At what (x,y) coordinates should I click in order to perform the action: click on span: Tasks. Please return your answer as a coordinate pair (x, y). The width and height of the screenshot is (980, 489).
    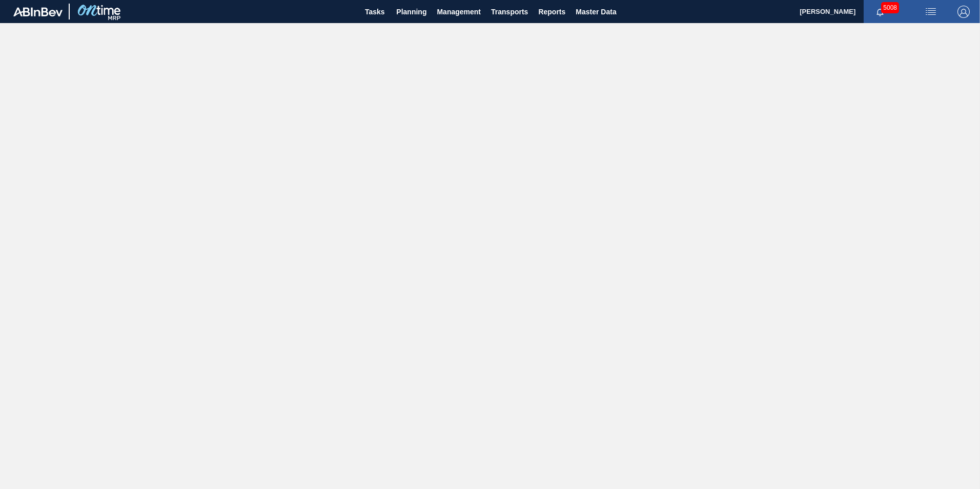
    Looking at the image, I should click on (375, 12).